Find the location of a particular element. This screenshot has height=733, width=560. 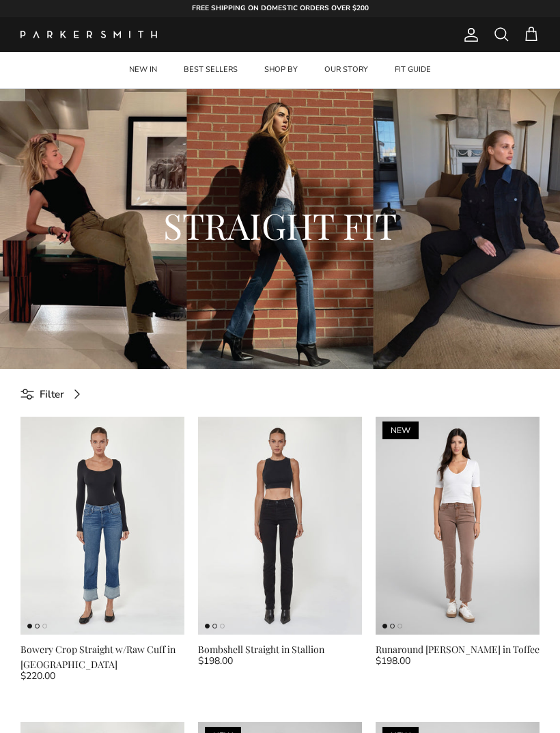

a: NEW IN is located at coordinates (142, 70).